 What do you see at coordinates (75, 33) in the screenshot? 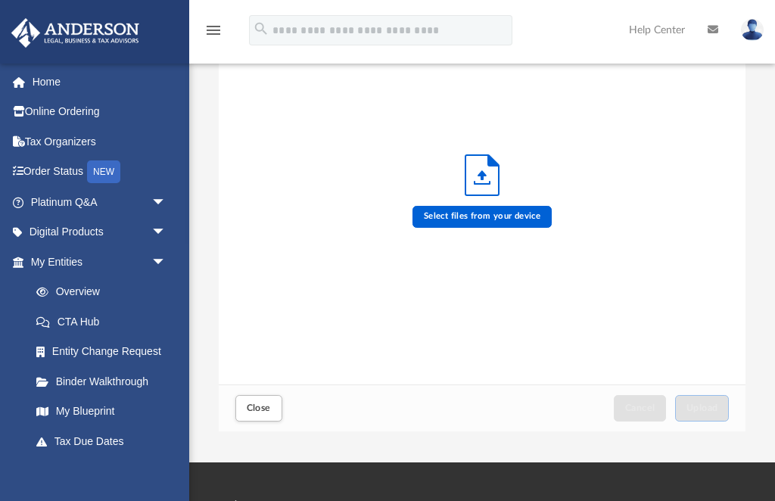
I see `img: Anderson Advisors Platinum Portal` at bounding box center [75, 33].